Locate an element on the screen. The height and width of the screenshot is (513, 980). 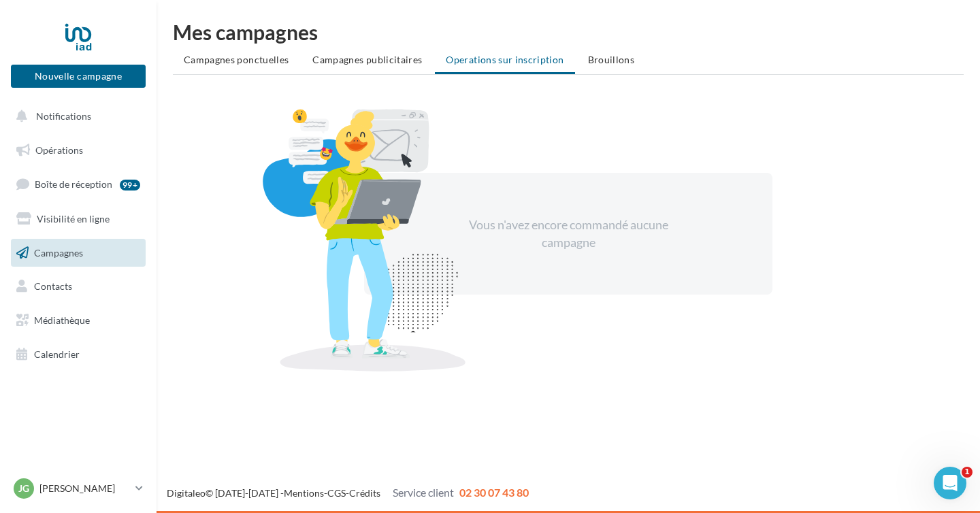
a: CGS is located at coordinates (336, 493).